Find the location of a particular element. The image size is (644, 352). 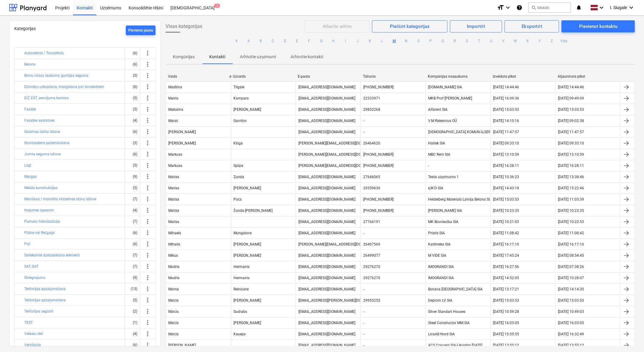

div: (2) is located at coordinates (132, 312).